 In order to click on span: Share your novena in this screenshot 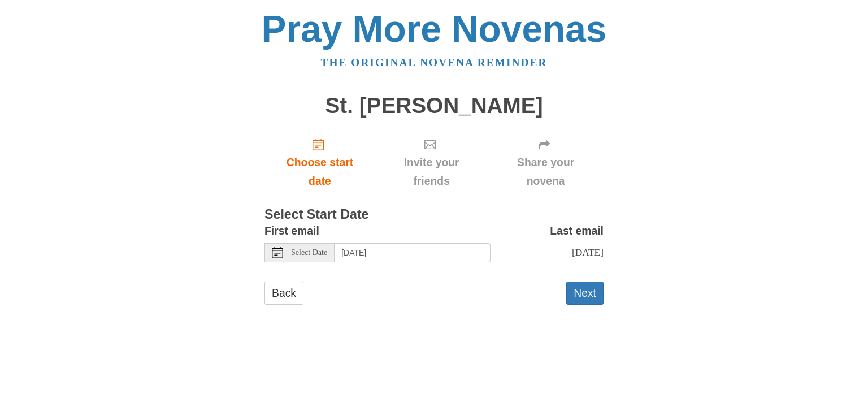, I will do `click(545, 172)`.